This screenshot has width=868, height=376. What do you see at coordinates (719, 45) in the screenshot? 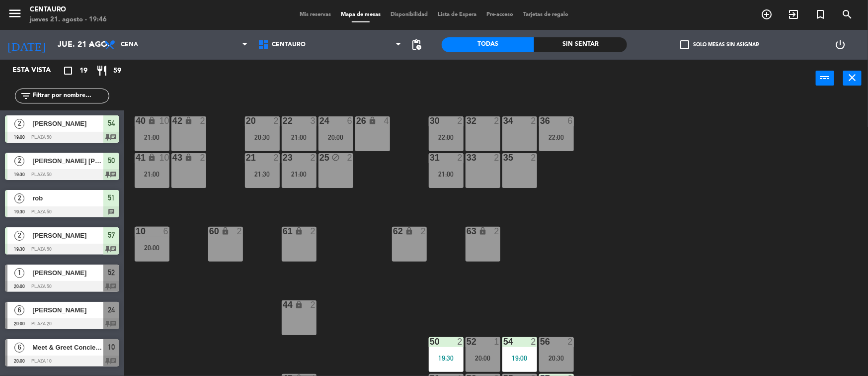
I see `label: Solo mesas sin asignar` at bounding box center [719, 45].